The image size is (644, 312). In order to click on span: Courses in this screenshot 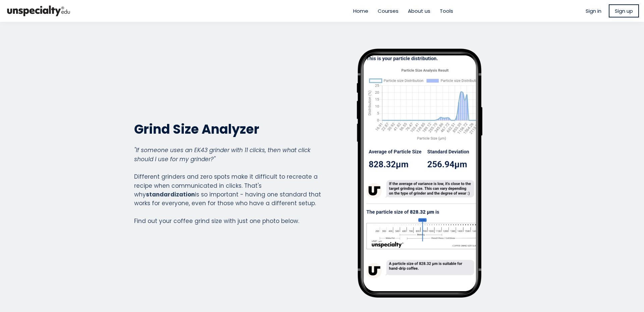, I will do `click(388, 10)`.